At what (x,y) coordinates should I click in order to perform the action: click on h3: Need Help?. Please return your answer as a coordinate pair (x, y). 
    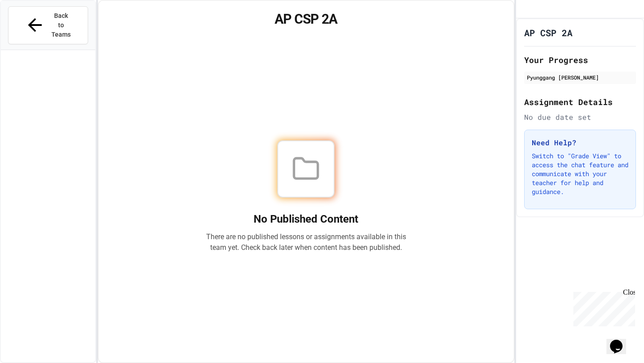
    Looking at the image, I should click on (581, 142).